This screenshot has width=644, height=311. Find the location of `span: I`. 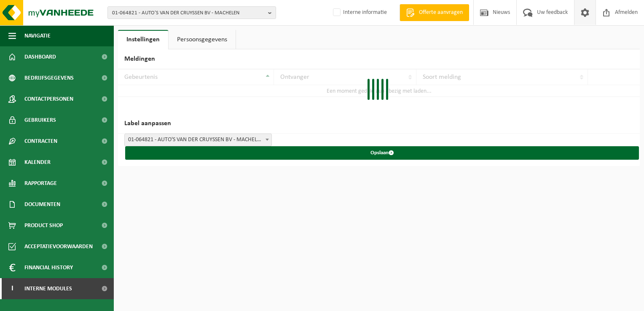

span: I is located at coordinates (13, 289).